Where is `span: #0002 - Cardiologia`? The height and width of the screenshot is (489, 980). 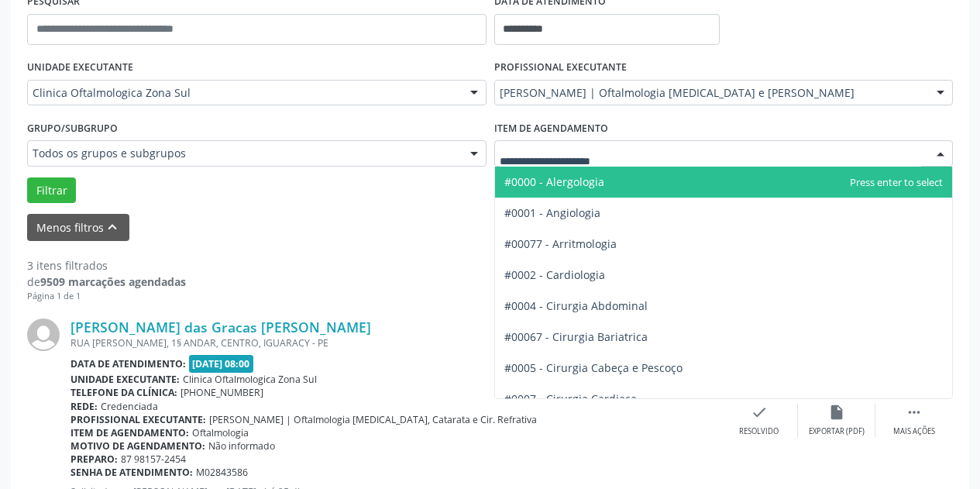
span: #0002 - Cardiologia is located at coordinates (555, 274).